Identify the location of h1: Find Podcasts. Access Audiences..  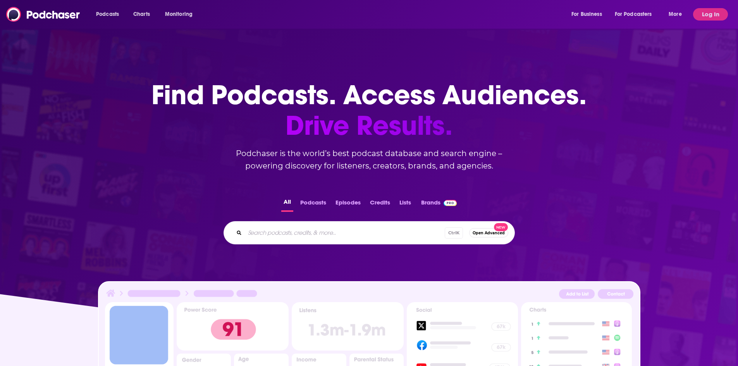
(369, 110).